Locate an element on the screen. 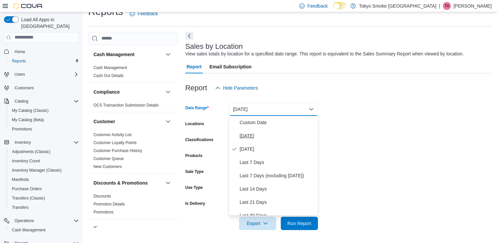  span: Feedback is located at coordinates (318, 6).